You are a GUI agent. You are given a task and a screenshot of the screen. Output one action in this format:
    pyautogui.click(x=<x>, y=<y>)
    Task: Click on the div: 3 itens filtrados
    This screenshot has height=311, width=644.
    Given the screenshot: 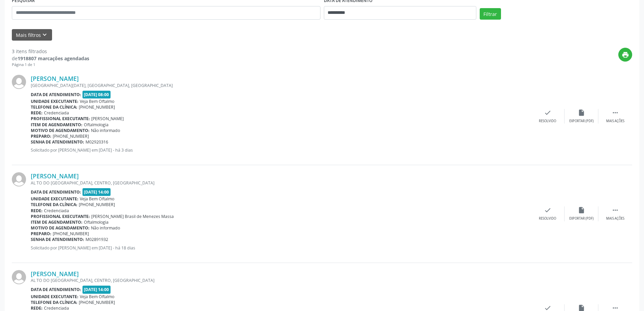 What is the action you would take?
    pyautogui.click(x=50, y=51)
    